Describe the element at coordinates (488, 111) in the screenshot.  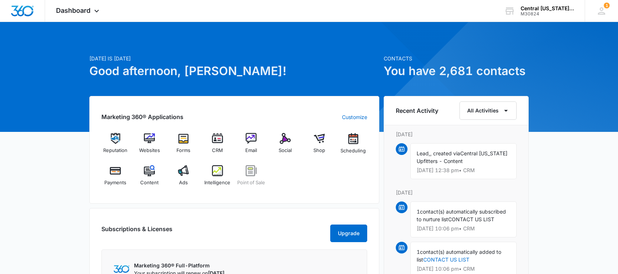
I see `button: All Activities` at that location.